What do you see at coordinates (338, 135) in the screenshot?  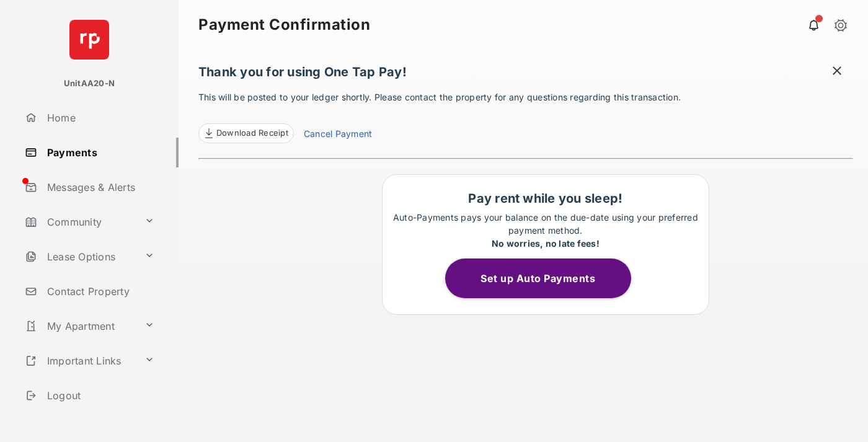 I see `a: Cancel Payment` at bounding box center [338, 135].